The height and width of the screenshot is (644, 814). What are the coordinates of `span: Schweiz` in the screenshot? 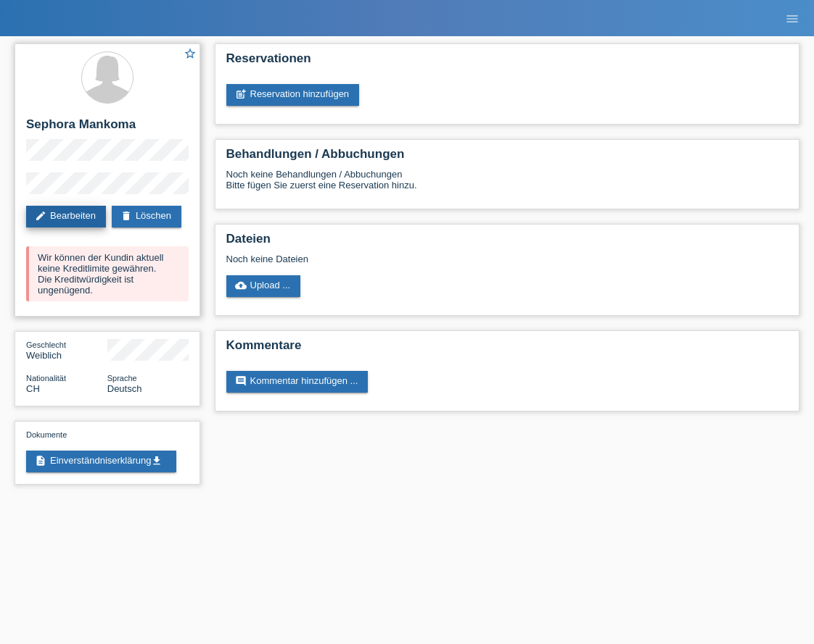 It's located at (33, 388).